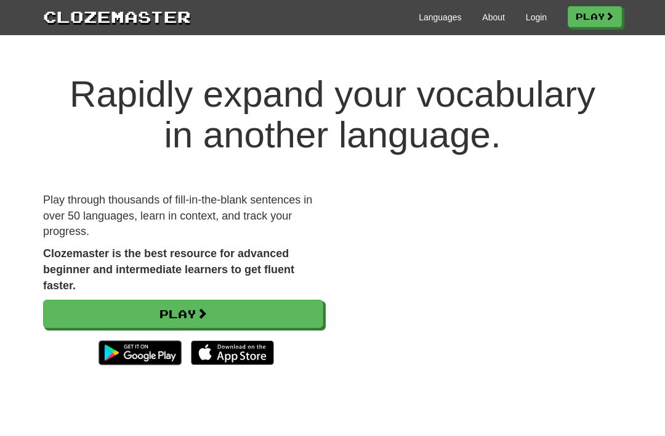 This screenshot has height=436, width=665. Describe the element at coordinates (493, 17) in the screenshot. I see `a: About` at that location.